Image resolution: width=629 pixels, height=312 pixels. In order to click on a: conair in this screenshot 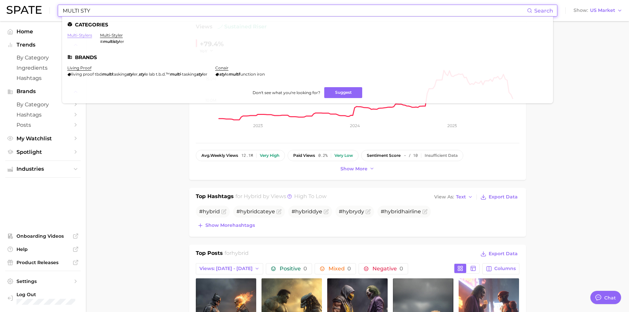, I will do `click(222, 68)`.